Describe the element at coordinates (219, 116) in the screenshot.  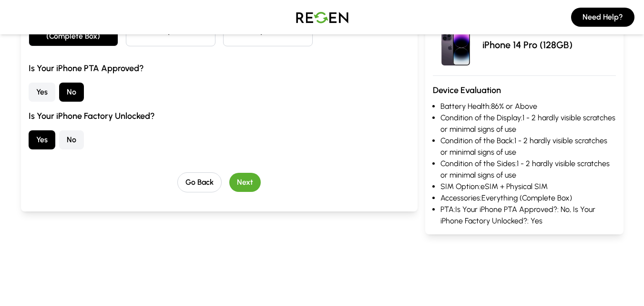
I see `h3: Is Your iPhone Factory Unlocked?` at that location.